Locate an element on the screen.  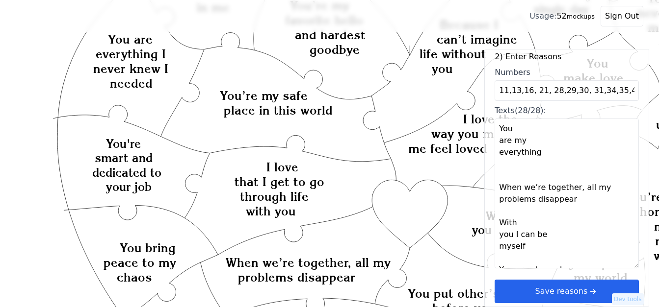
text: place in this world is located at coordinates (278, 110).